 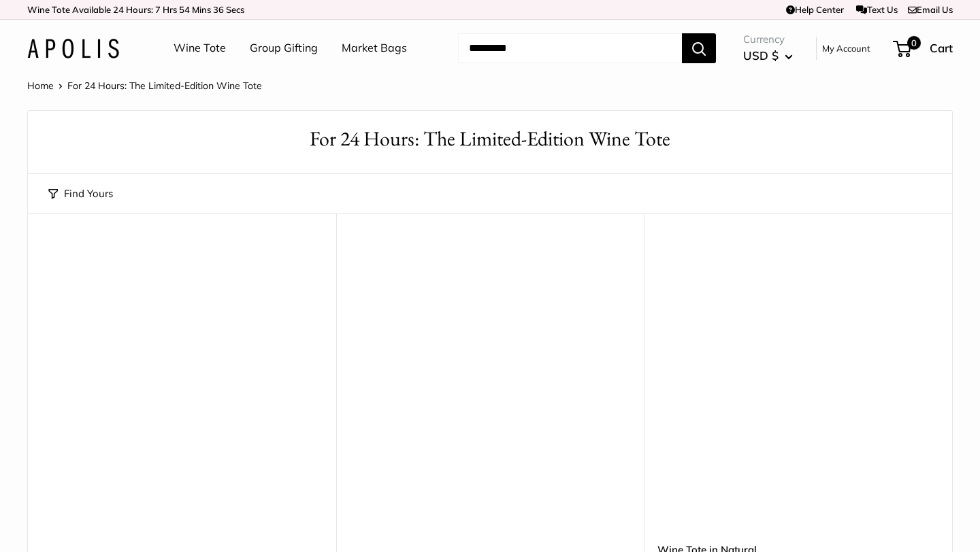 I want to click on a: 0 Cart, so click(x=924, y=48).